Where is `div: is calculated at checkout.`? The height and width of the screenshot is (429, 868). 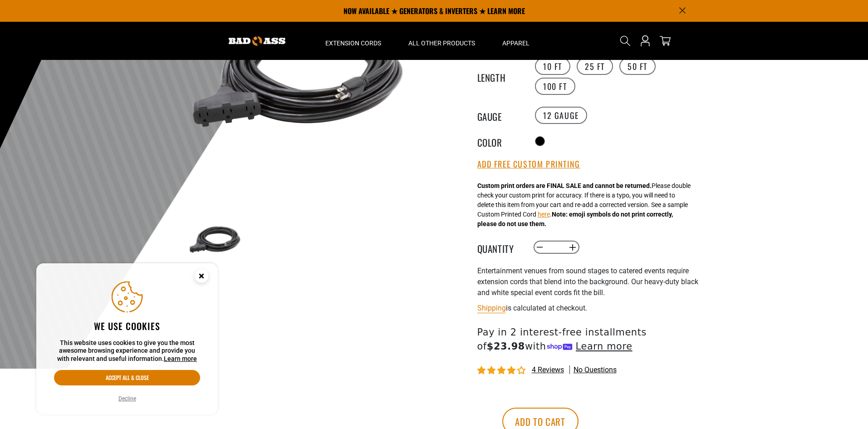
div: is calculated at checkout. is located at coordinates (588, 308).